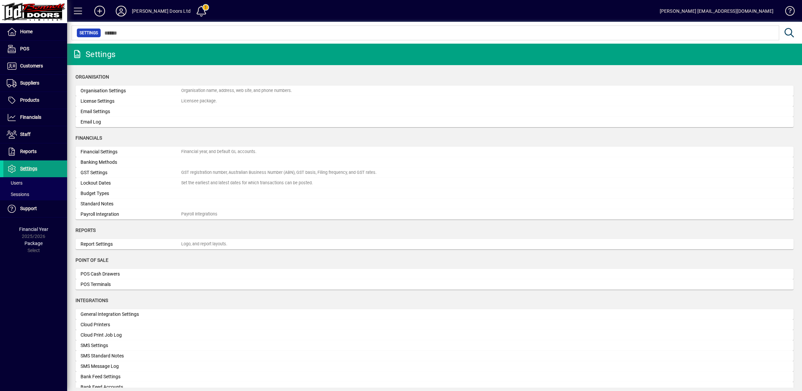  What do you see at coordinates (35, 152) in the screenshot?
I see `a: Reports` at bounding box center [35, 152].